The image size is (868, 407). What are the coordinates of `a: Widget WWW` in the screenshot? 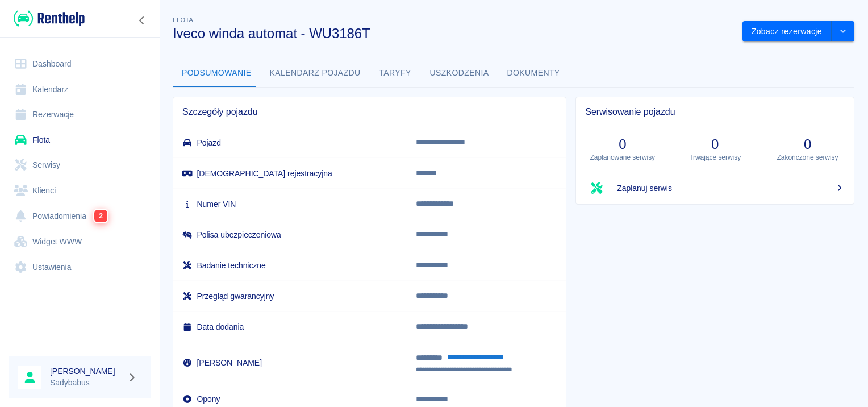 It's located at (80, 241).